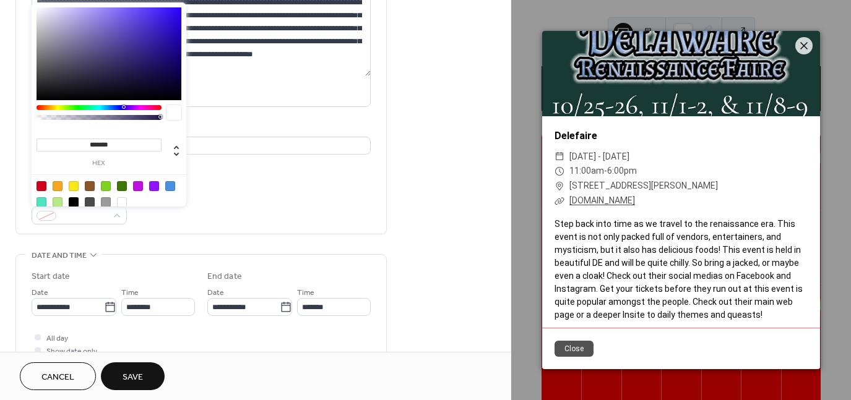  What do you see at coordinates (106, 202) in the screenshot?
I see `div: #9B9B9B` at bounding box center [106, 202].